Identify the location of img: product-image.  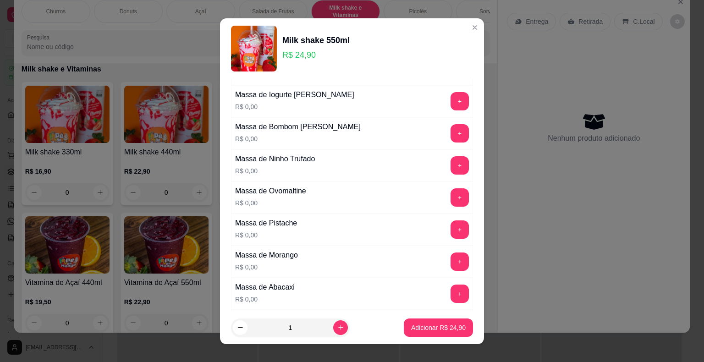
(254, 49).